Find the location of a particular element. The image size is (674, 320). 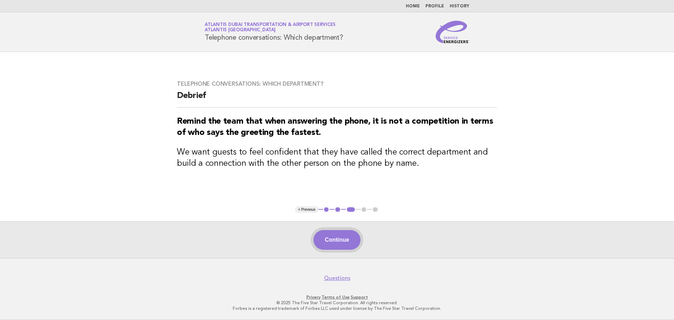

button: 2 is located at coordinates (338, 210).